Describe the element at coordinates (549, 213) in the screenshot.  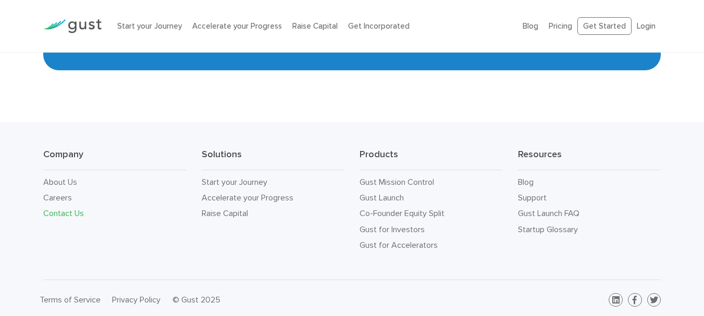
I see `a: Gust Launch FAQ` at that location.